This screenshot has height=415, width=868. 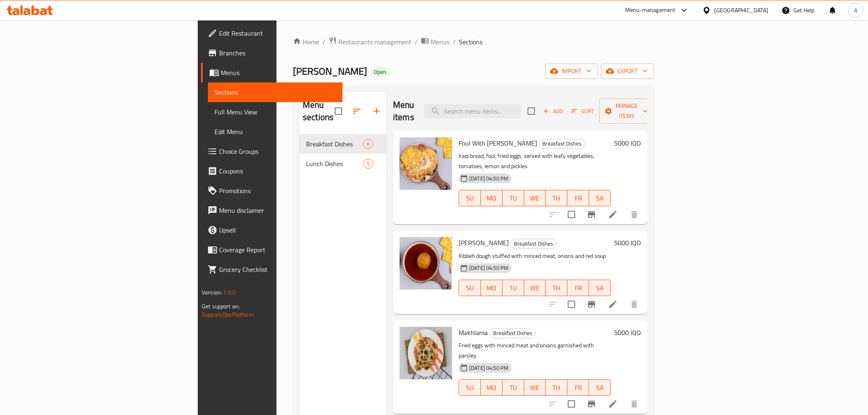 I want to click on a: Coverage Report, so click(x=271, y=249).